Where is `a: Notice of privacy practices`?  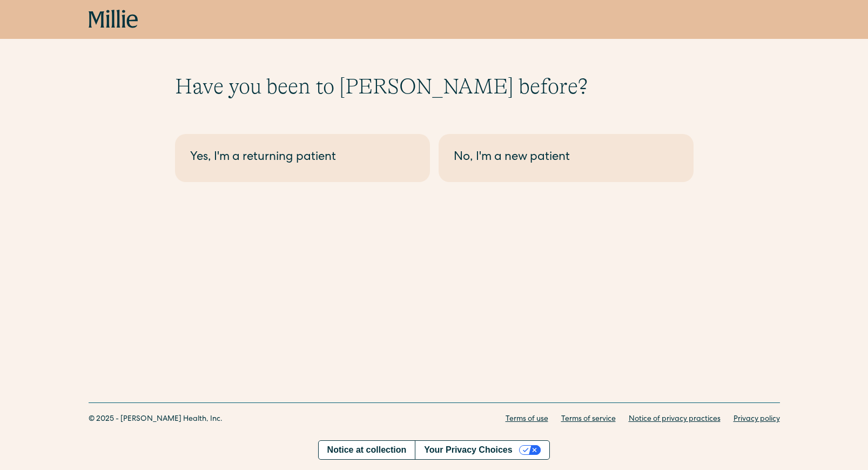 a: Notice of privacy practices is located at coordinates (674, 419).